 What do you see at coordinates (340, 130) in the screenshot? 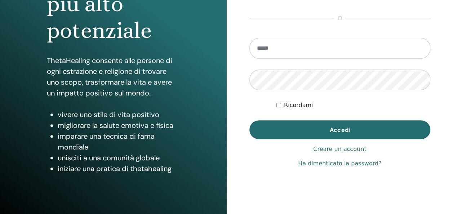
I see `button: Accedi` at bounding box center [340, 130].